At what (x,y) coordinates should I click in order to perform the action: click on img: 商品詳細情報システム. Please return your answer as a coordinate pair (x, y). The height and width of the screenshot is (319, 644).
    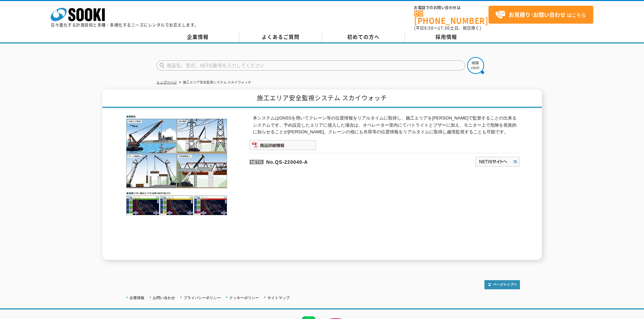
    Looking at the image, I should click on (283, 145).